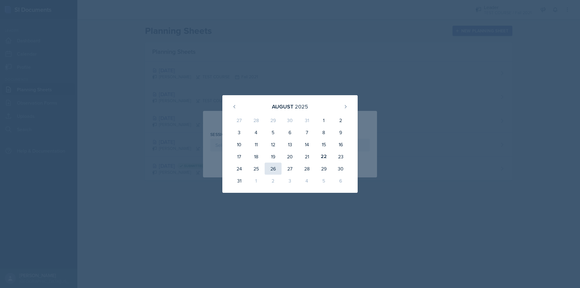 The width and height of the screenshot is (580, 288). What do you see at coordinates (256, 144) in the screenshot?
I see `div: 11` at bounding box center [256, 144].